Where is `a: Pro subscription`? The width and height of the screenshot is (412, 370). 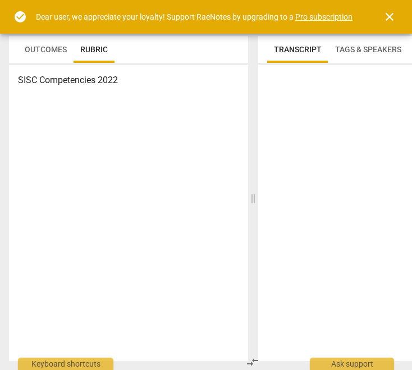
a: Pro subscription is located at coordinates (324, 17).